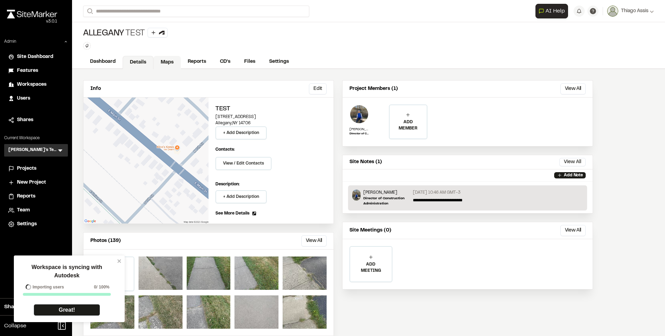  What do you see at coordinates (374, 89) in the screenshot?
I see `p: Project Members (1)` at bounding box center [374, 89].